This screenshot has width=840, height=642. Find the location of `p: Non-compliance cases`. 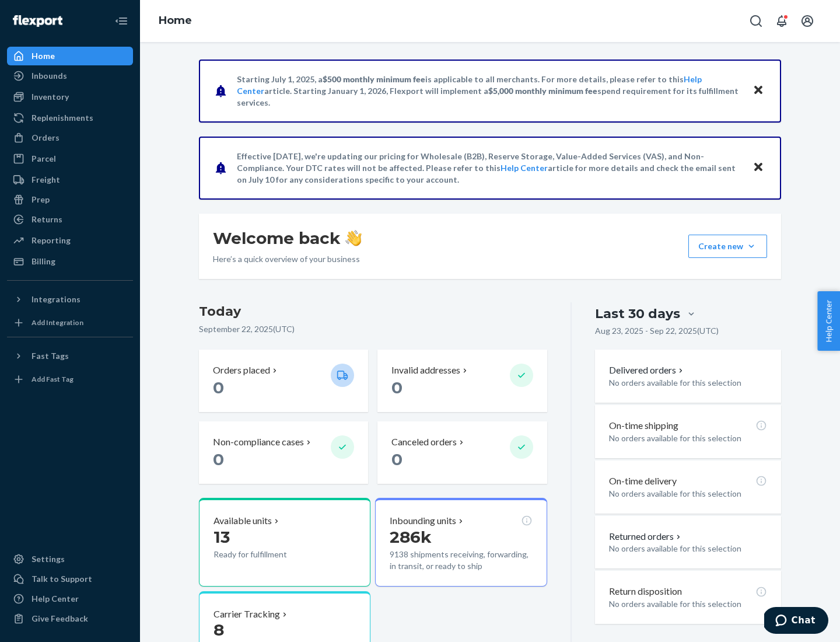

p: Non-compliance cases is located at coordinates (259, 442).